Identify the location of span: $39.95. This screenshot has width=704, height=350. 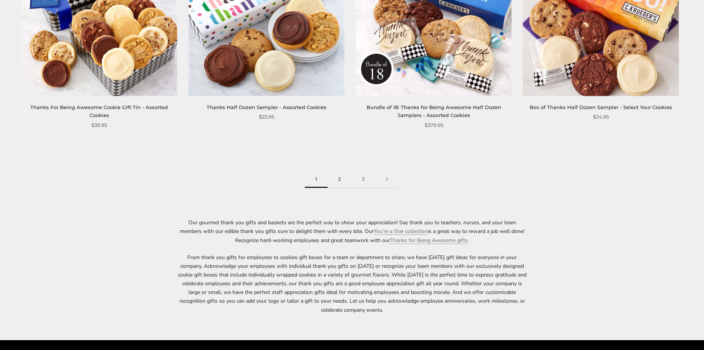
(99, 125).